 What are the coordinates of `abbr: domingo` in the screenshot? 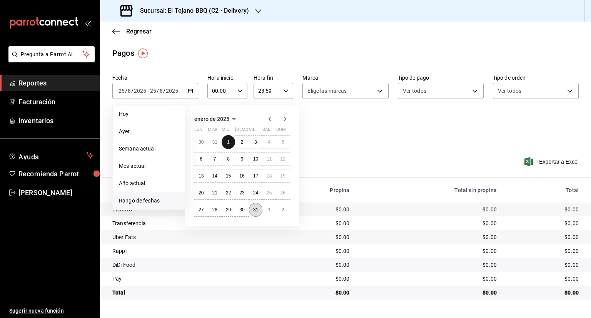 It's located at (281, 131).